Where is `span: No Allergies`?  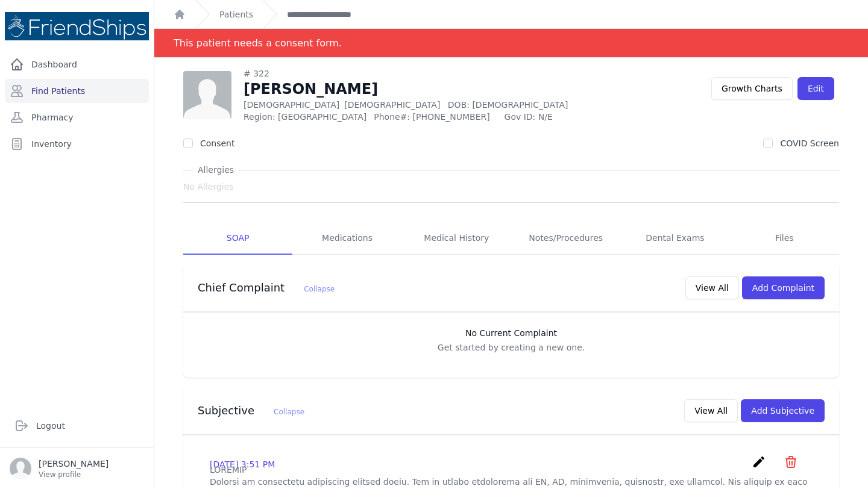 span: No Allergies is located at coordinates (208, 187).